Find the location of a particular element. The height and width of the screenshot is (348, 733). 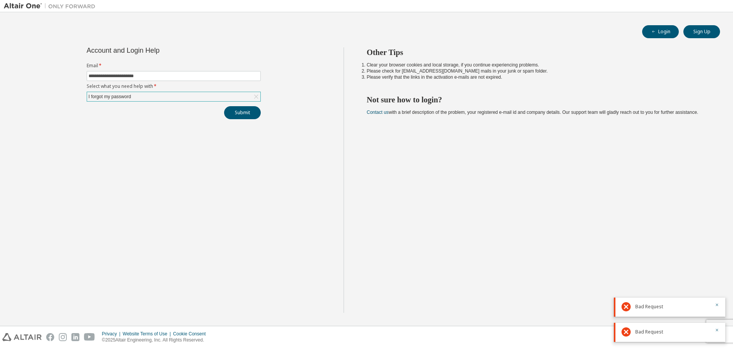

li: Please verify that the links in the activation e-mails are not expired. is located at coordinates (537, 77).